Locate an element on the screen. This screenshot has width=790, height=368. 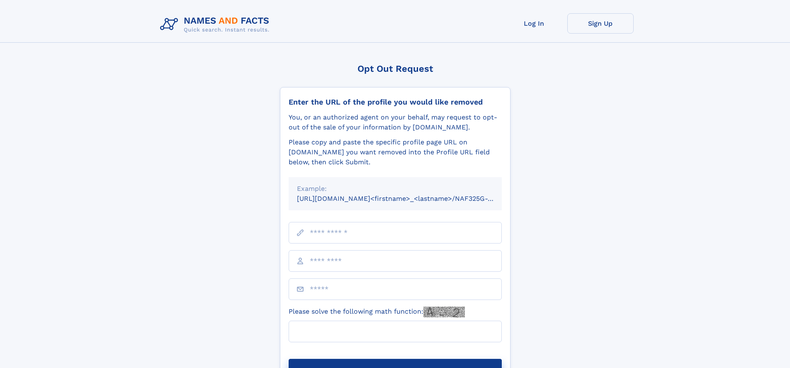
div: Opt Out Request is located at coordinates (395, 68).